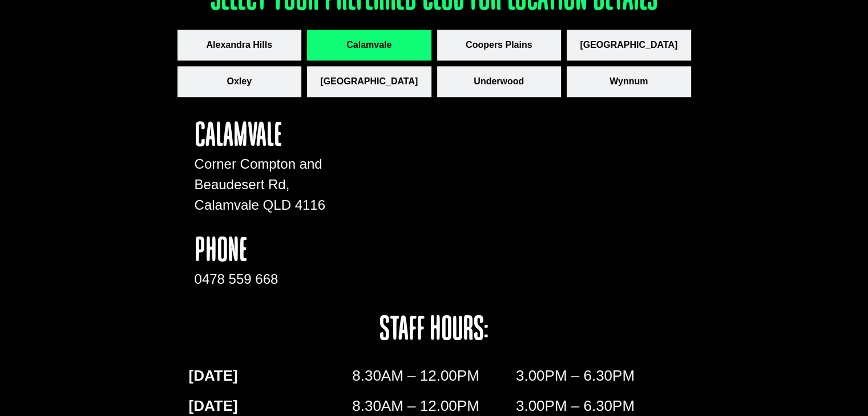  What do you see at coordinates (434, 380) in the screenshot?
I see `div: 8.30AM – 12.00PM` at bounding box center [434, 380].